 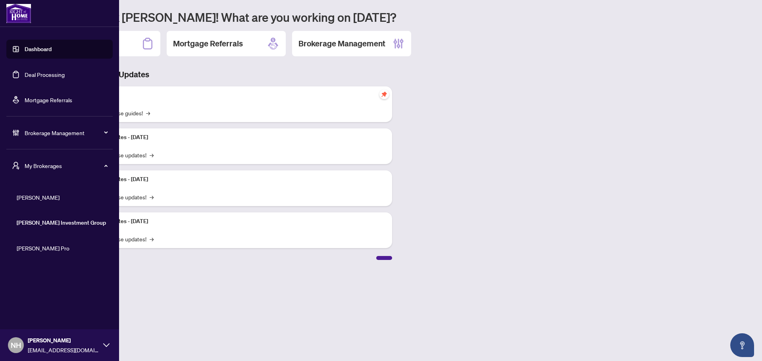 What do you see at coordinates (44, 75) in the screenshot?
I see `a: Deal Processing` at bounding box center [44, 75].